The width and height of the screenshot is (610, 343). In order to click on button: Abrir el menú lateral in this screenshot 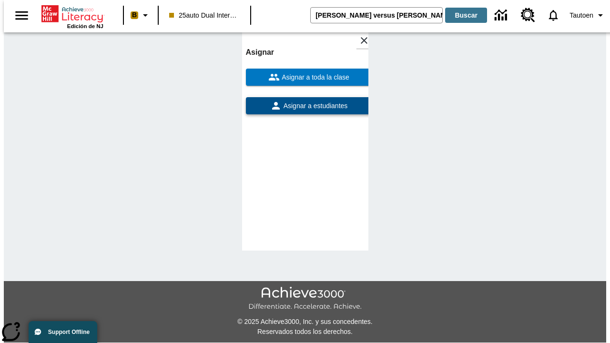, I will do `click(21, 15)`.